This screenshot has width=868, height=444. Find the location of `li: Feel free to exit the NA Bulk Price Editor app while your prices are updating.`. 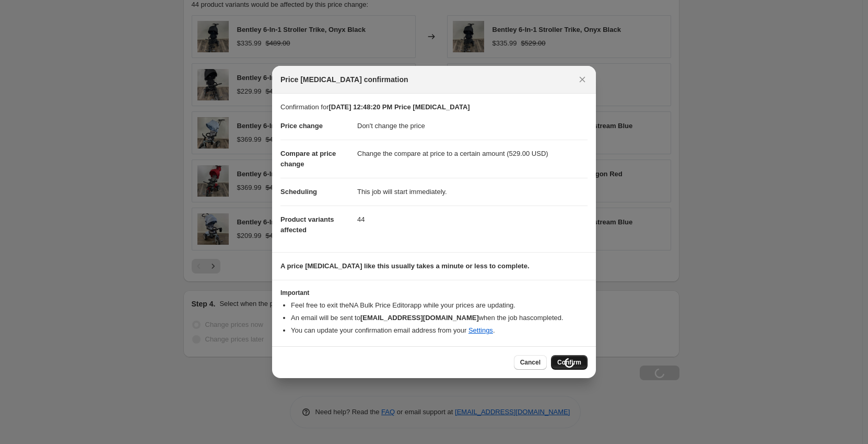

li: Feel free to exit the NA Bulk Price Editor app while your prices are updating. is located at coordinates (439, 305).